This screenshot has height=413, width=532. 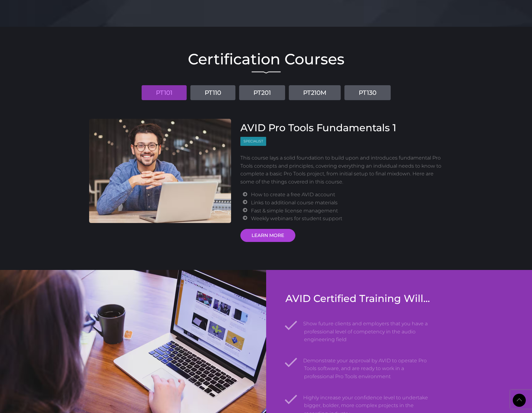 What do you see at coordinates (253, 141) in the screenshot?
I see `span: Specialist` at bounding box center [253, 141].